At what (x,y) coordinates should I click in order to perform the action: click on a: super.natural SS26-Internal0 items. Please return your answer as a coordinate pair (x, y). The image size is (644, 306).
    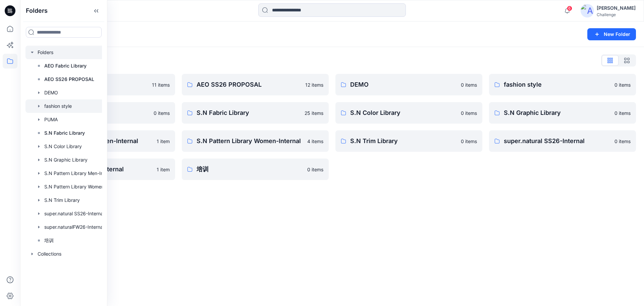
    Looking at the image, I should click on (562, 141).